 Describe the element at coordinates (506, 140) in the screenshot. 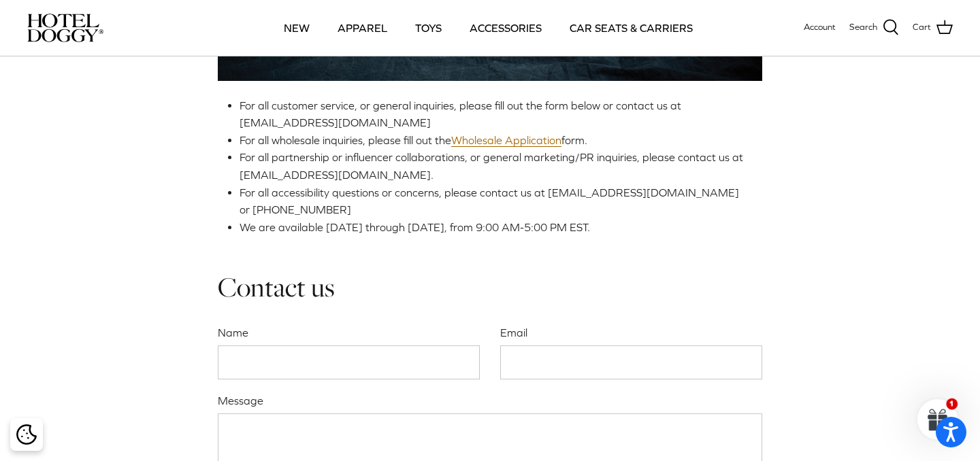

I see `a: Wholesale Application` at that location.